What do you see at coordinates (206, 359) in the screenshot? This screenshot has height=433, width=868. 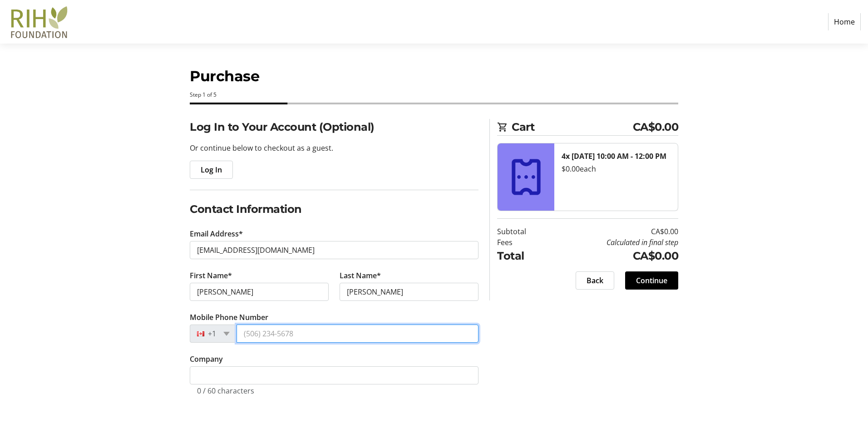 I see `label: Company` at bounding box center [206, 359].